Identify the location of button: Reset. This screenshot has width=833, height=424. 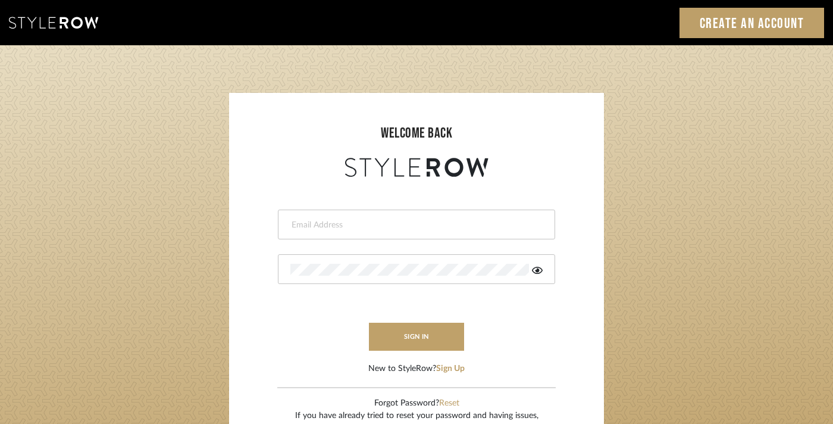
(449, 403).